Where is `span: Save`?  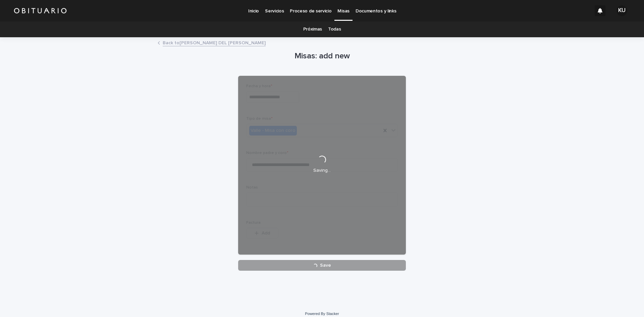 span: Save is located at coordinates (325, 266).